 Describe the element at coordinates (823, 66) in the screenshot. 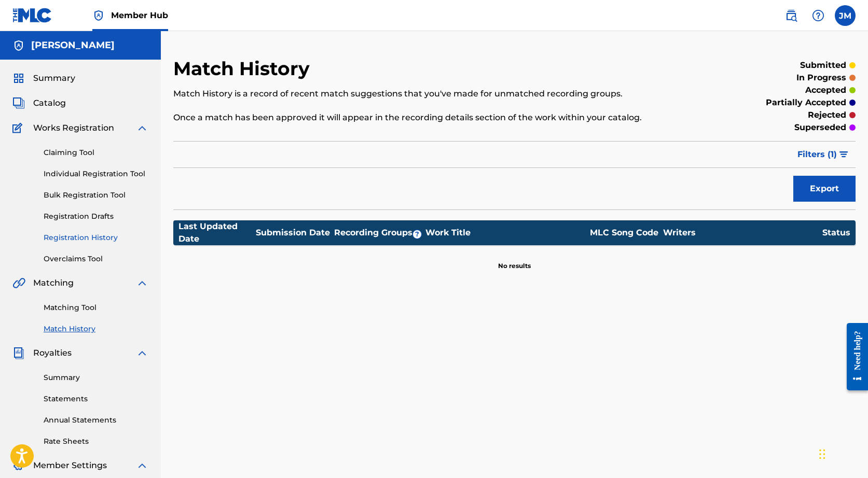

I see `p: submitted` at that location.